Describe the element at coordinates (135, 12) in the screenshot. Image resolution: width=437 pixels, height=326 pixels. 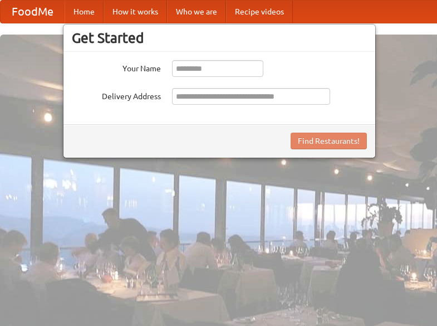
I see `a: How it works` at that location.